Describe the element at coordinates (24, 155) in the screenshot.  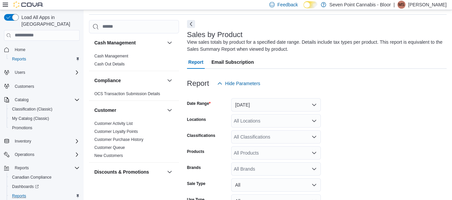
I see `span: Operations` at that location.